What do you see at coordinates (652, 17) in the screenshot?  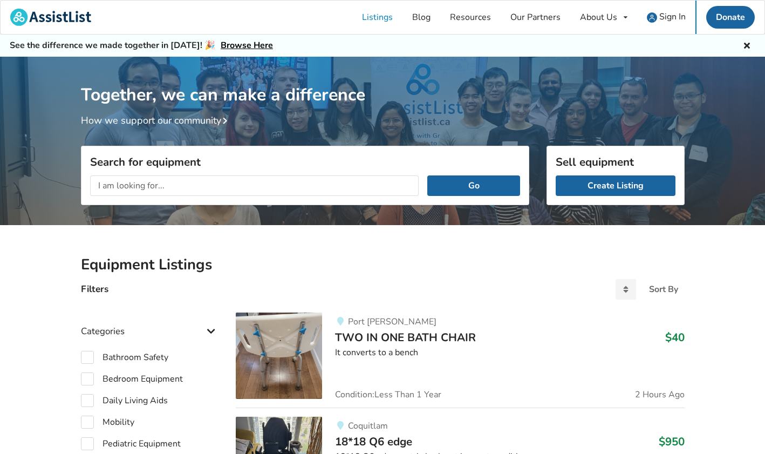 I see `img: user icon` at bounding box center [652, 17].